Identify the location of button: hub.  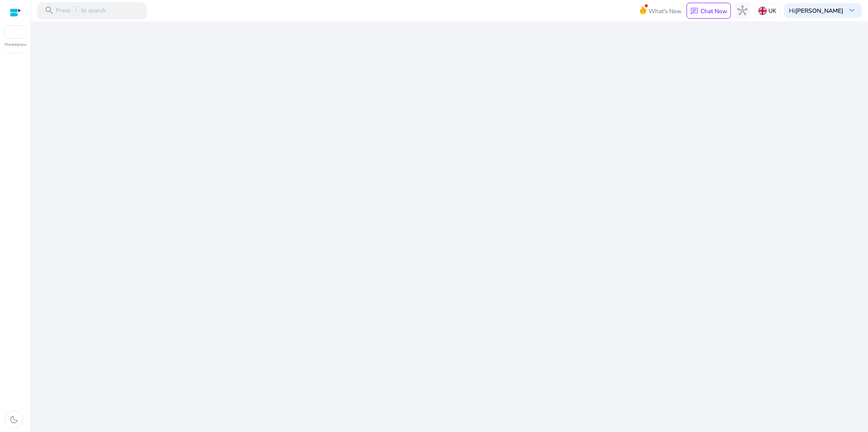
(743, 11).